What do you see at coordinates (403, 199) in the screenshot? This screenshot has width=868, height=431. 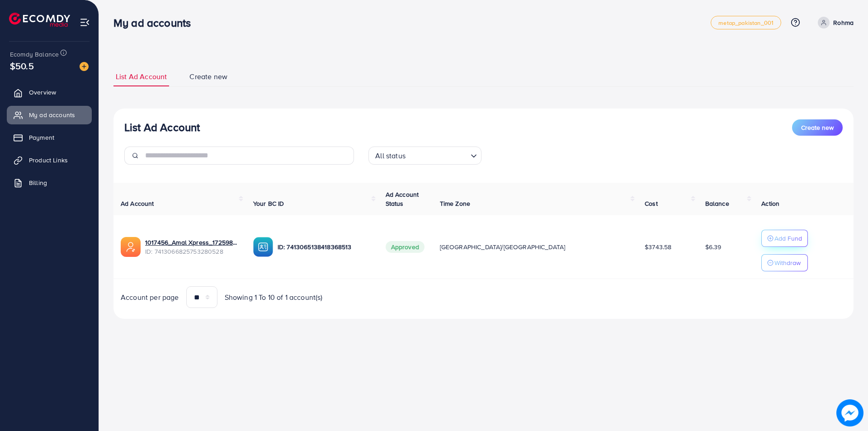 I see `span: Ad Account Status` at bounding box center [403, 199].